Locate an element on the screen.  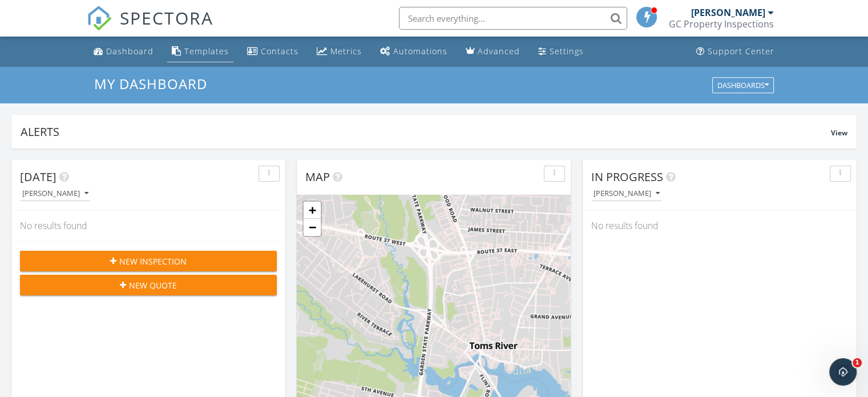
div: Alerts is located at coordinates (426, 132).